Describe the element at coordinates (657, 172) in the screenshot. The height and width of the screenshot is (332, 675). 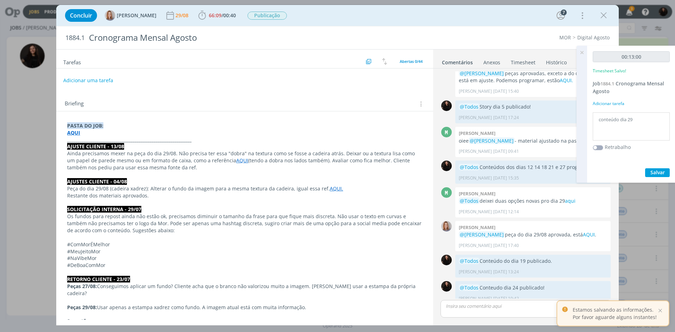
I see `span: Salvar` at that location.